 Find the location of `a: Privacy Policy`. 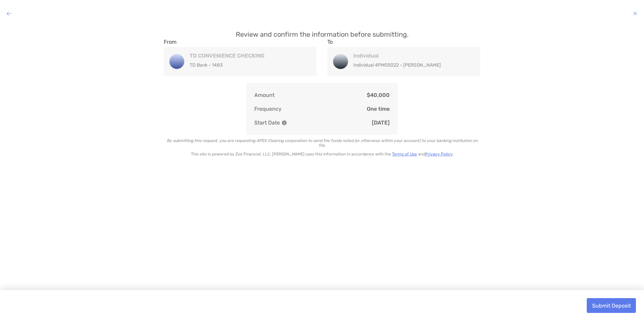

a: Privacy Policy is located at coordinates (438, 154).